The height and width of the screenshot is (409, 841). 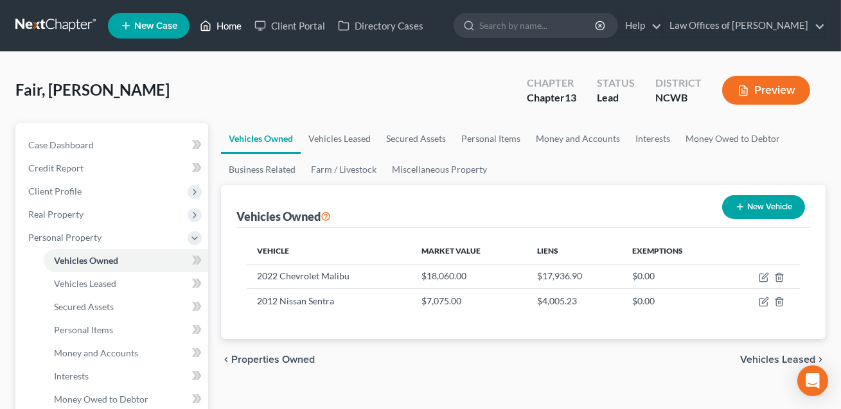 What do you see at coordinates (113, 145) in the screenshot?
I see `a: Case Dashboard` at bounding box center [113, 145].